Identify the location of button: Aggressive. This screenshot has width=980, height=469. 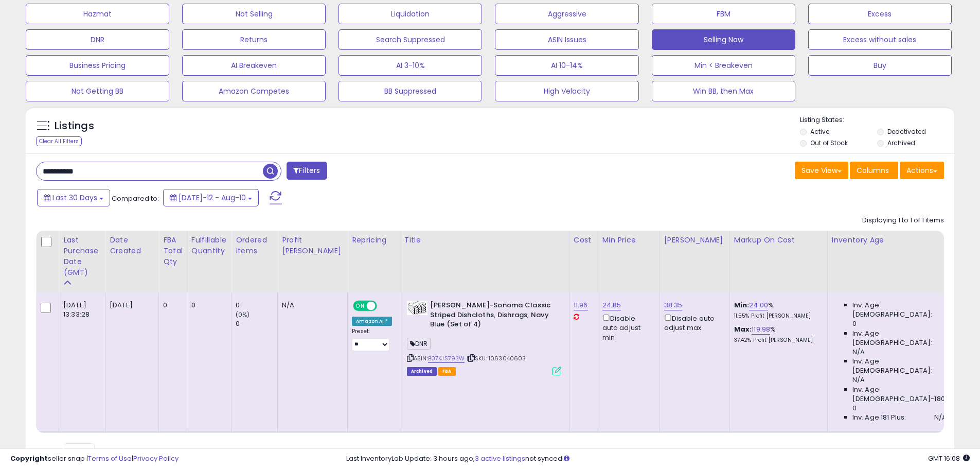
(567, 14).